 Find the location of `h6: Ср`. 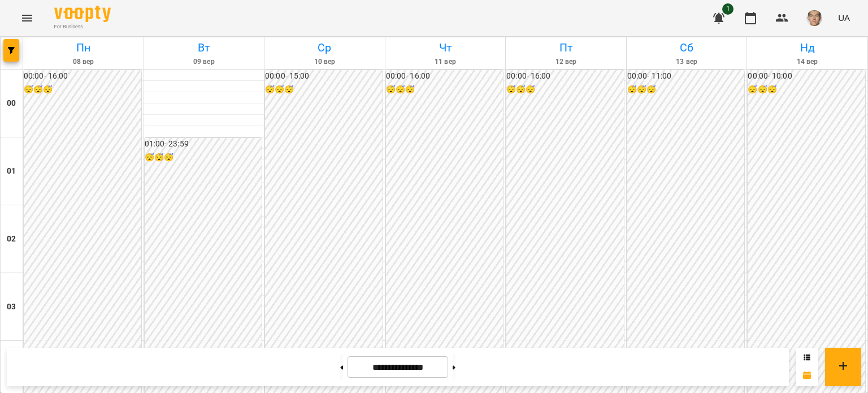

h6: Ср is located at coordinates (325, 47).